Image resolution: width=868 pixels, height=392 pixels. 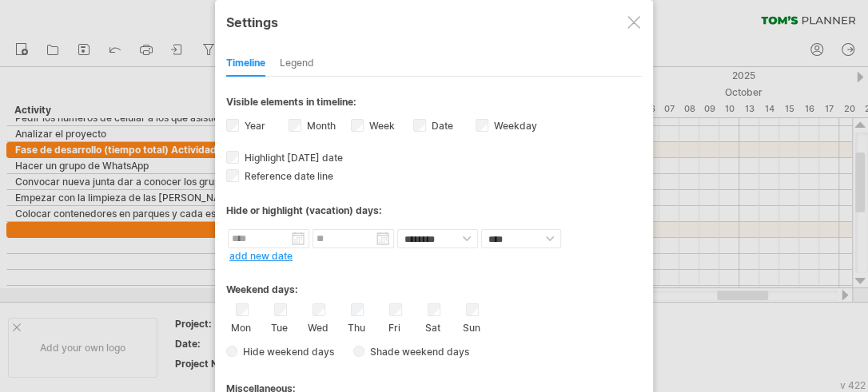 I want to click on label: Tue, so click(x=279, y=326).